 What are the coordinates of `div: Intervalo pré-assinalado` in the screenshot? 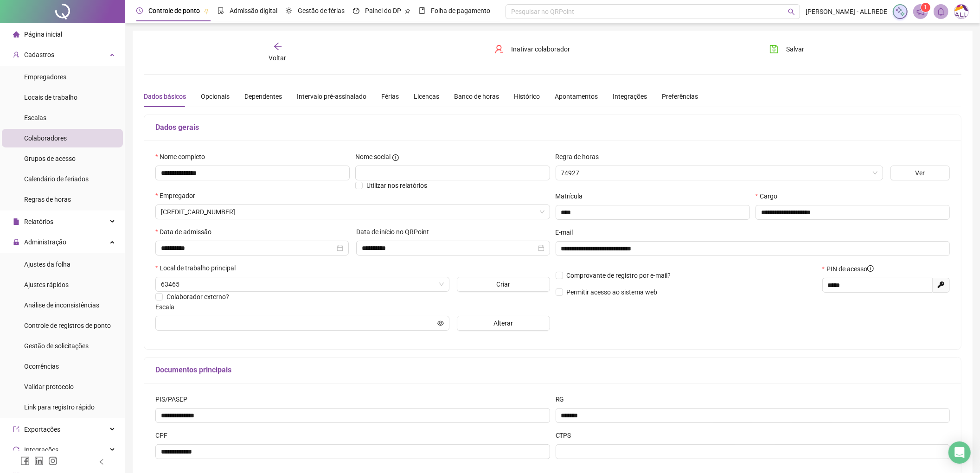 It's located at (332, 97).